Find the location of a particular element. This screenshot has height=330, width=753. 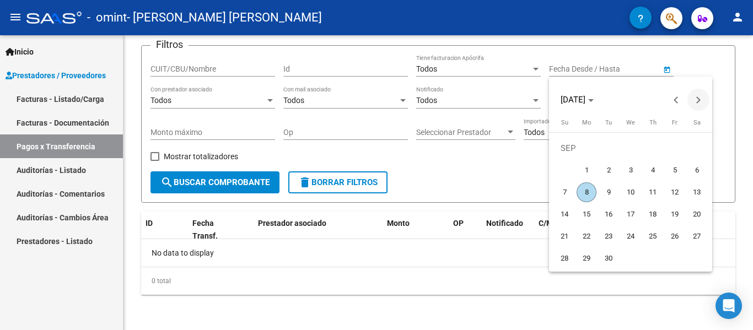

button: September 14, 2025 is located at coordinates (564, 214).